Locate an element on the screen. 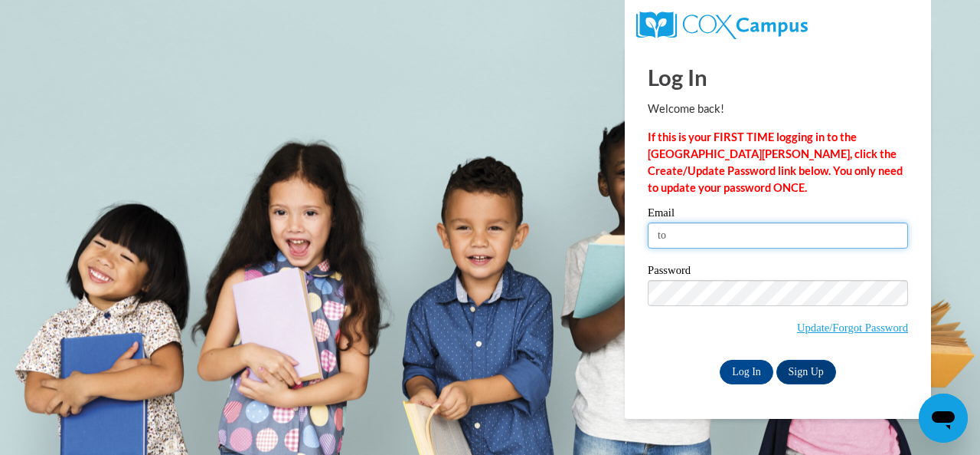  a: Sign Up is located at coordinates (806, 372).